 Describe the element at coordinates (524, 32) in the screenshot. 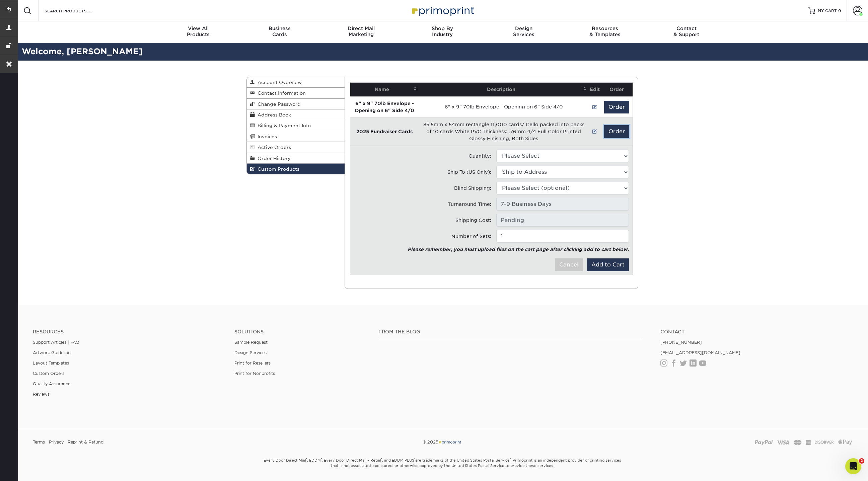

I see `a: DesignServices` at that location.